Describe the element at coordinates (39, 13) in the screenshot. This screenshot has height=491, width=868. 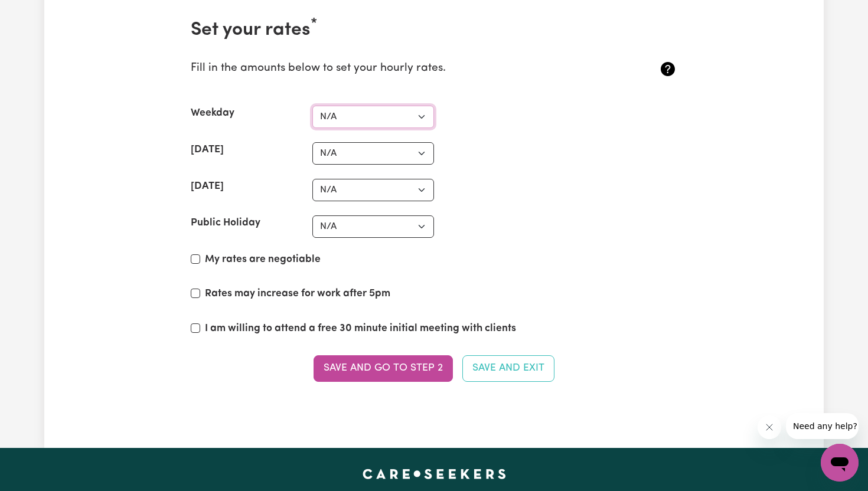
I see `span: Need any help?` at that location.